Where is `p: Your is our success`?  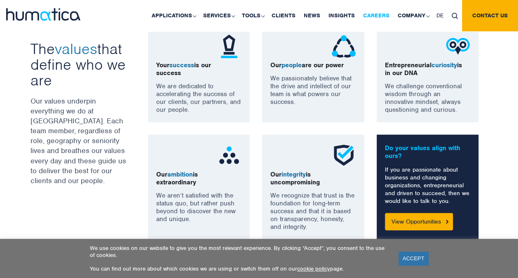
p: Your is our success is located at coordinates (199, 69).